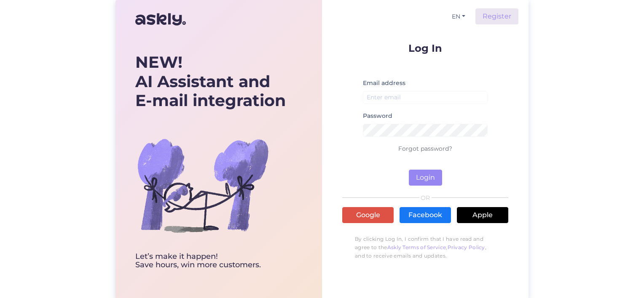  What do you see at coordinates (368, 215) in the screenshot?
I see `a: Google` at bounding box center [368, 215].